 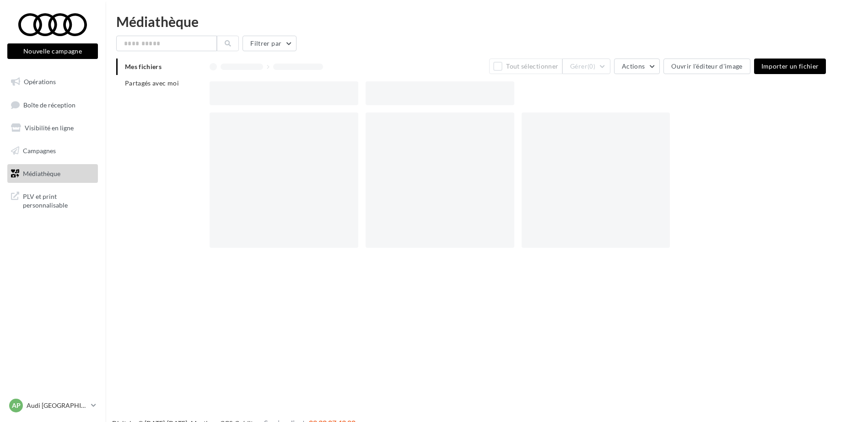 What do you see at coordinates (16, 406) in the screenshot?
I see `span: AP` at bounding box center [16, 406].